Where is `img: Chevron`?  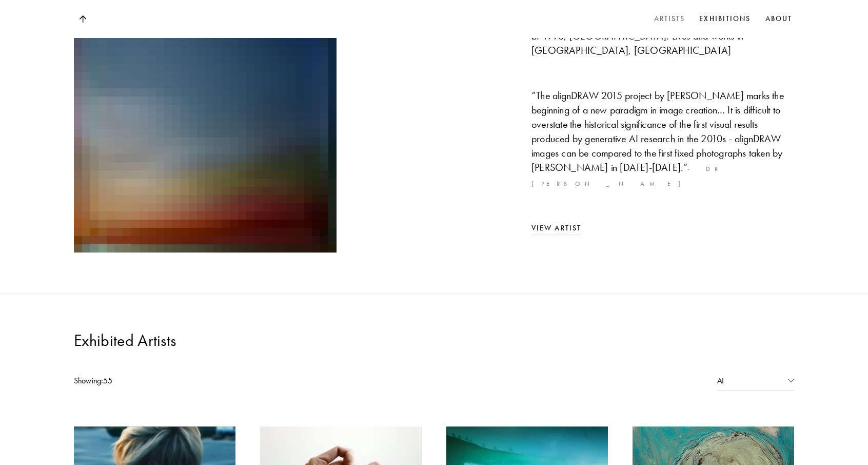 img: Chevron is located at coordinates (791, 381).